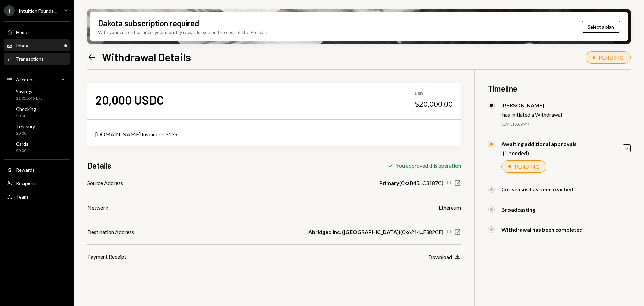 The width and height of the screenshot is (644, 306). Describe the element at coordinates (376, 232) in the screenshot. I see `div: ( 0x6214...E382CF )` at that location.